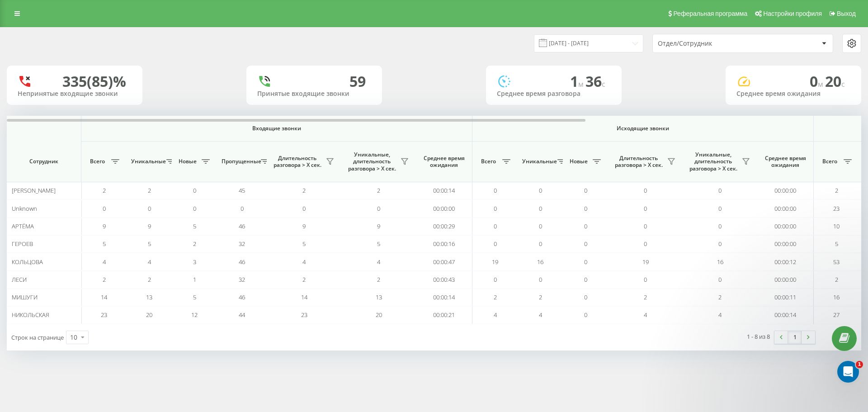 This screenshot has height=412, width=868. What do you see at coordinates (38, 338) in the screenshot?
I see `span: Строк на странице` at bounding box center [38, 338].